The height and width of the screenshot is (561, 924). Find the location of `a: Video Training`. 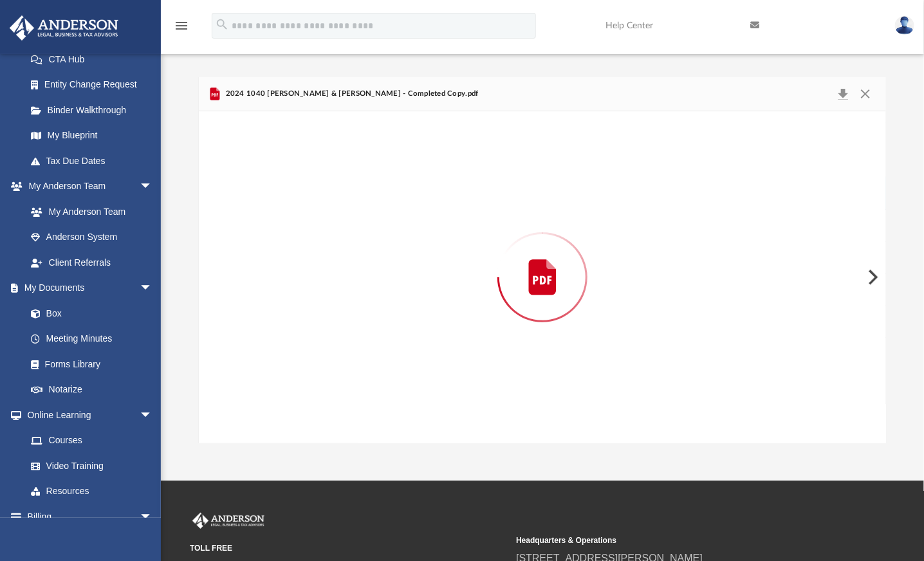

a: Video Training is located at coordinates (88, 466).